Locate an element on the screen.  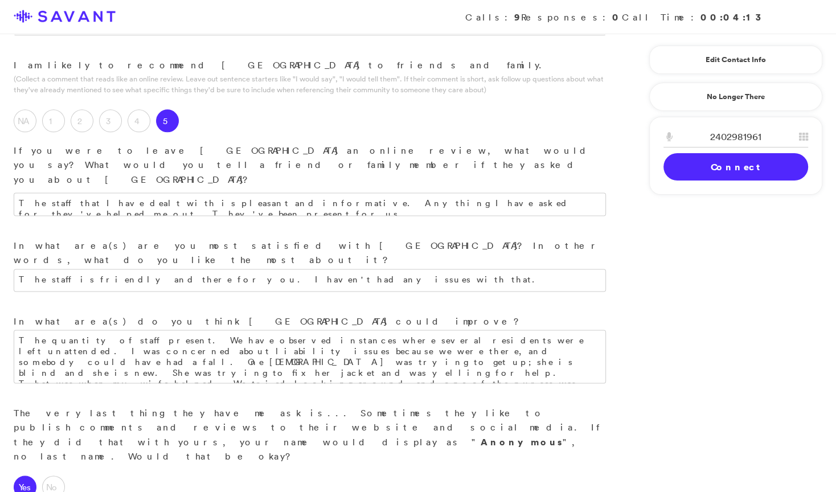
a: Edit Contact Info is located at coordinates (736, 60).